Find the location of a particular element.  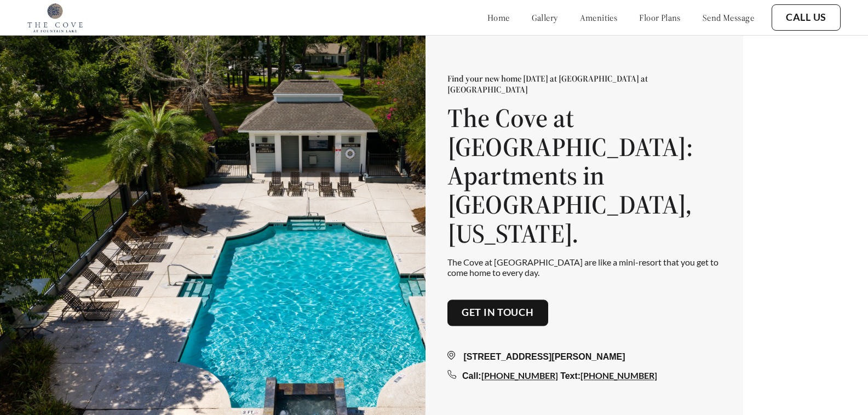

button: Call Us is located at coordinates (806, 18).